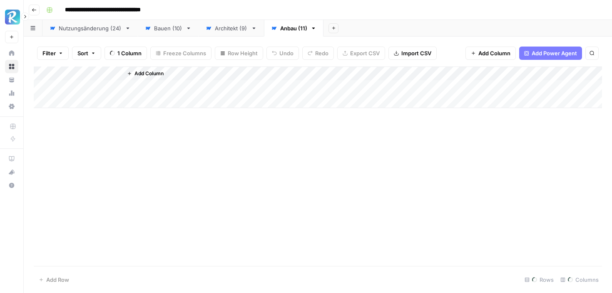 This screenshot has height=293, width=612. Describe the element at coordinates (412, 53) in the screenshot. I see `button: Import CSV` at that location.